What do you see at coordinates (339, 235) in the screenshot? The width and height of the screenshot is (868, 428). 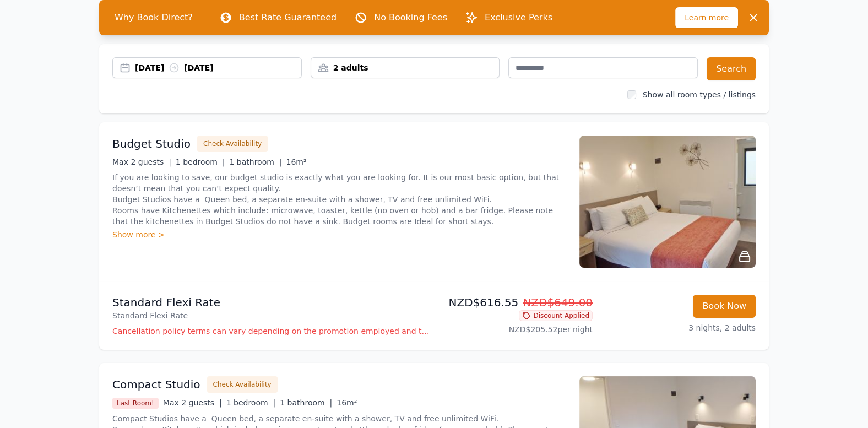 I see `div: Show more >` at bounding box center [339, 235].